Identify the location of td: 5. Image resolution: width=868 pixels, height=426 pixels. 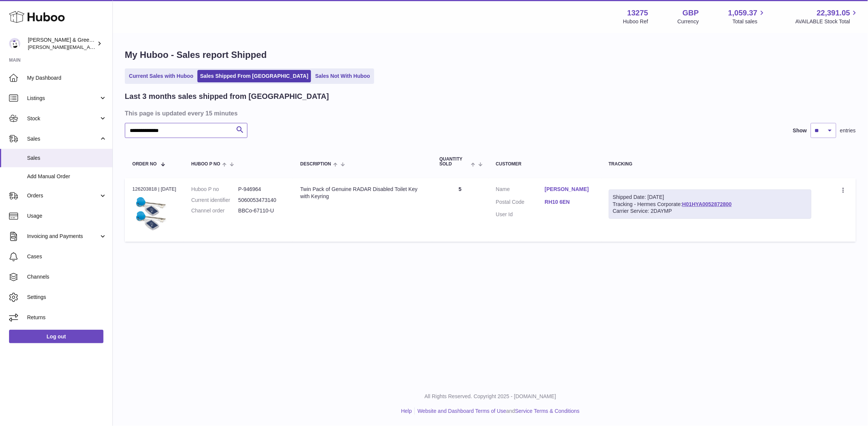
(460, 210).